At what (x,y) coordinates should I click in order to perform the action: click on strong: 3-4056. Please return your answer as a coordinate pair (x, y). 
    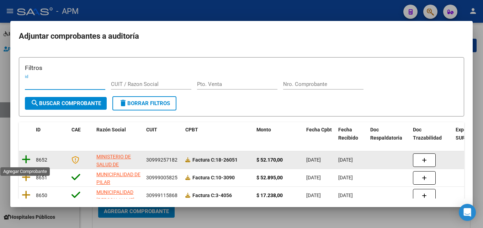
    Looking at the image, I should click on (212, 196).